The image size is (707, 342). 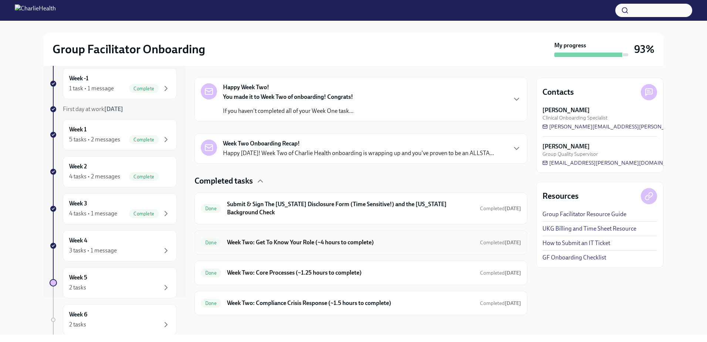 What do you see at coordinates (113, 245) in the screenshot?
I see `a: Week 43 tasks • 1 message` at bounding box center [113, 245].